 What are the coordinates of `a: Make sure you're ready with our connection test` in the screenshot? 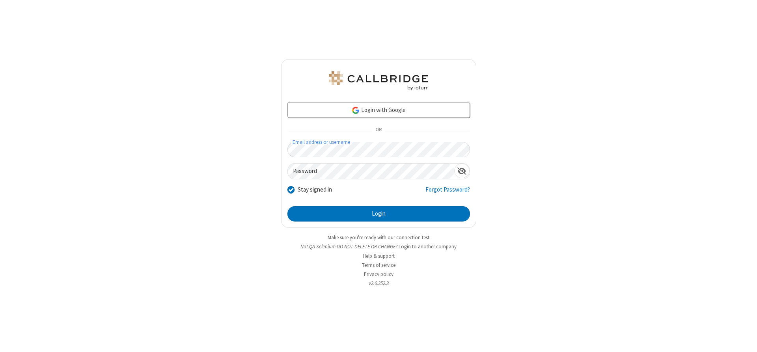 It's located at (379, 237).